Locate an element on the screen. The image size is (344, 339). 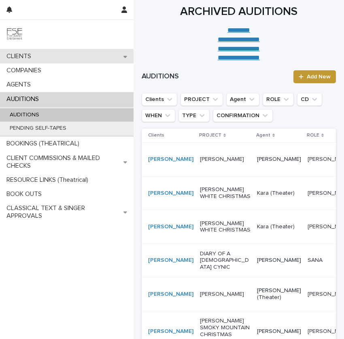
p: COMPANIES is located at coordinates (25, 70).